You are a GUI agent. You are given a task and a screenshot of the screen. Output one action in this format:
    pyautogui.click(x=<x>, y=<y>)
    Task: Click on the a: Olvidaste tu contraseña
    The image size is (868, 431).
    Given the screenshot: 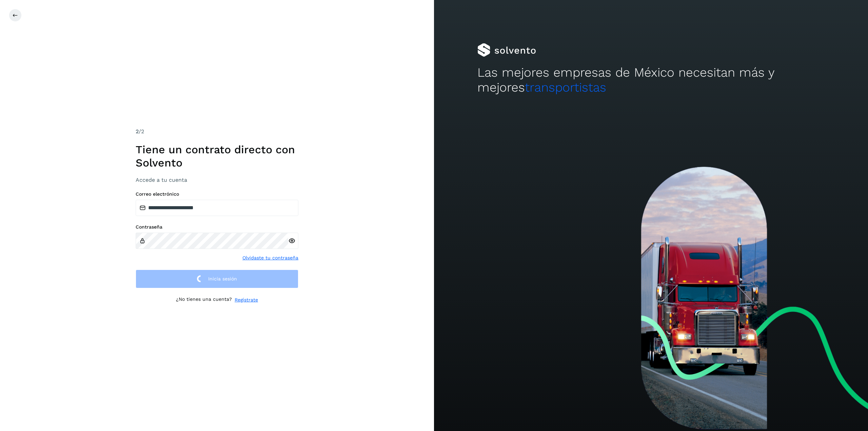 What is the action you would take?
    pyautogui.click(x=270, y=257)
    